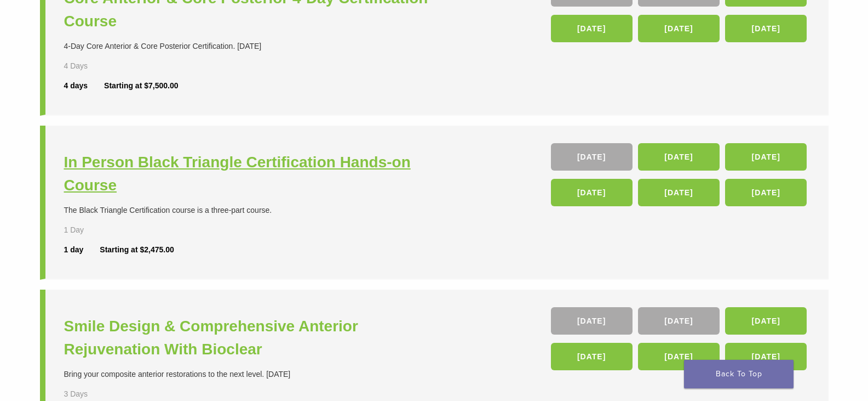 The width and height of the screenshot is (868, 401). I want to click on h3: Smile Design & Comprehensive Anterior Rejuvenation With Bioclear, so click(250, 337).